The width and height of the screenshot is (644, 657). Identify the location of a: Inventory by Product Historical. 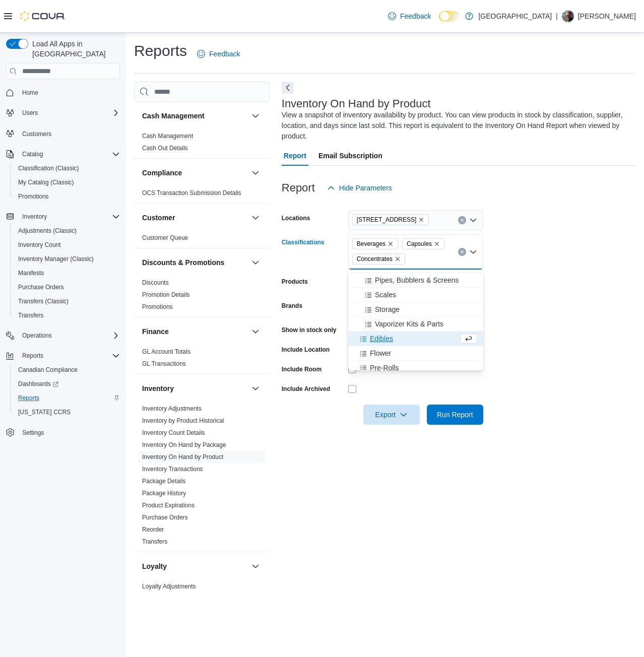
(183, 421).